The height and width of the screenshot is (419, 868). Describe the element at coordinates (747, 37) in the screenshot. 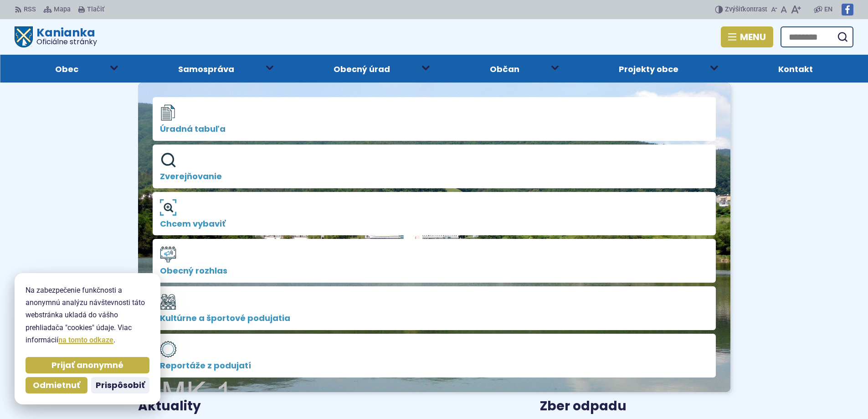

I see `button: Menu` at that location.